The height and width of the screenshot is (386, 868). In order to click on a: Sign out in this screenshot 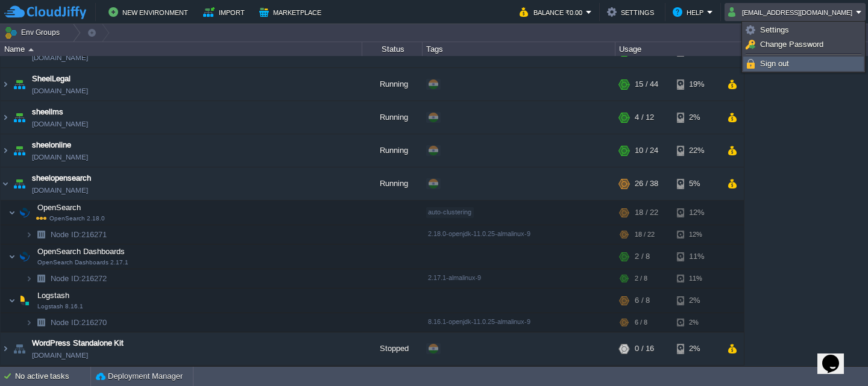, I will do `click(804, 64)`.